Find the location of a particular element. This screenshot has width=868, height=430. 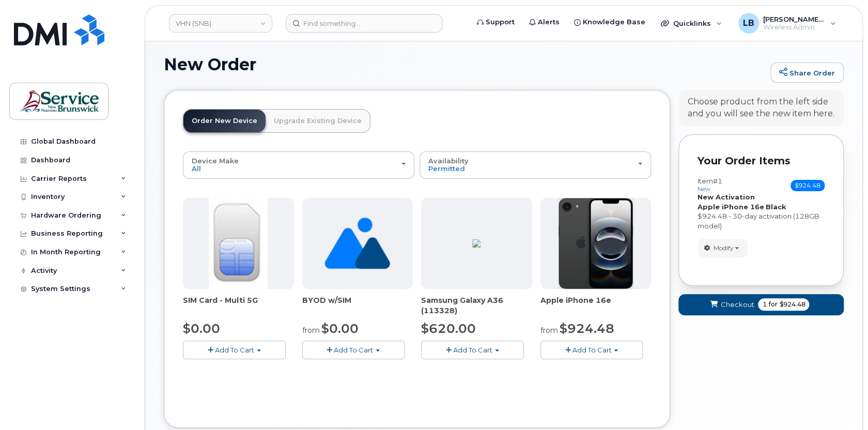

div: BYOD w/SIM is located at coordinates (357, 306).